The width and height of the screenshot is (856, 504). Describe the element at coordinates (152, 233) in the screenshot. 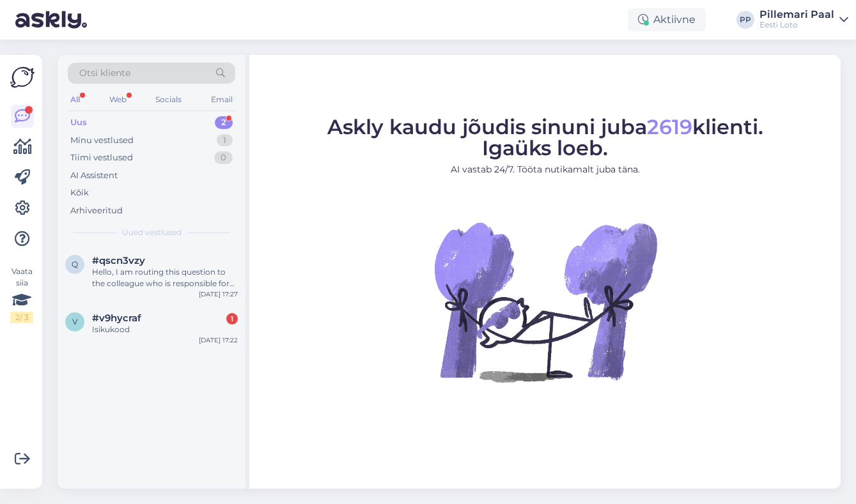

I see `span: Uued vestlused` at that location.